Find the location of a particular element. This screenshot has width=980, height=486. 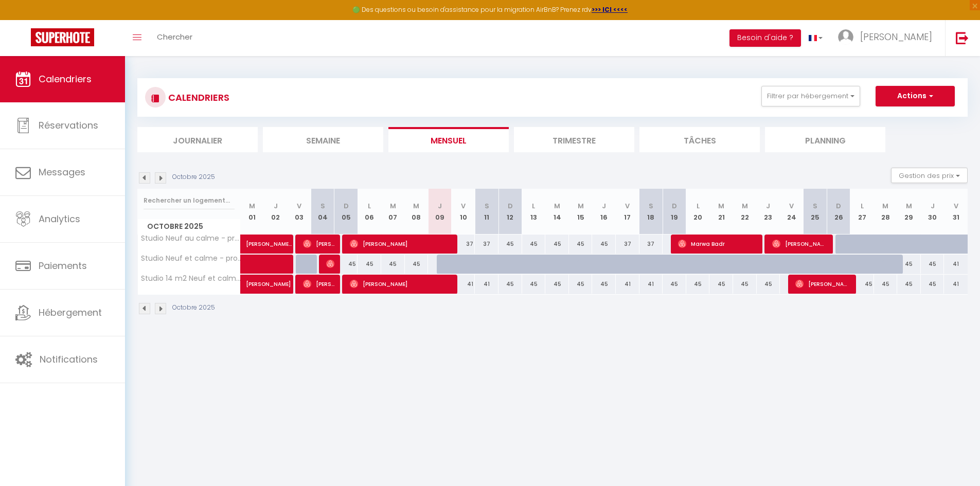

th: 31 is located at coordinates (956, 212).